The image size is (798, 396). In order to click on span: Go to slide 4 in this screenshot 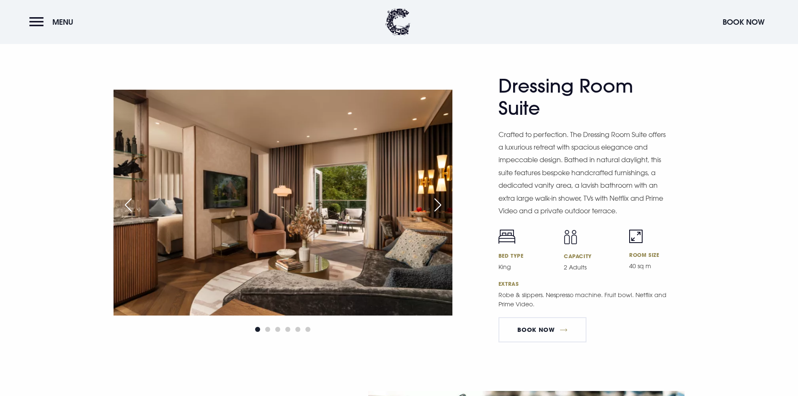, I will do `click(288, 329)`.